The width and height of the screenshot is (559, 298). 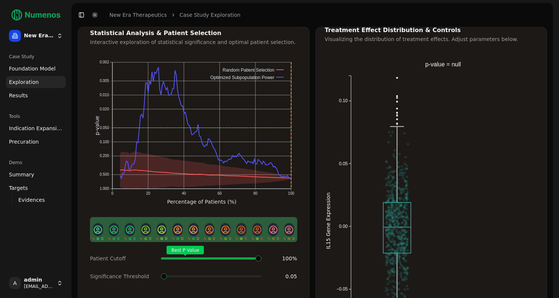 I want to click on button: Toggle Sidebar, so click(x=81, y=15).